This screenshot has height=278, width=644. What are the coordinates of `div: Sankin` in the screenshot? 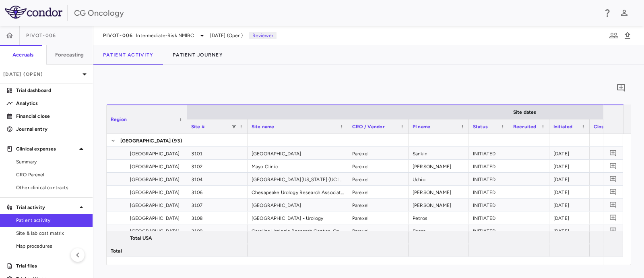 It's located at (438, 153).